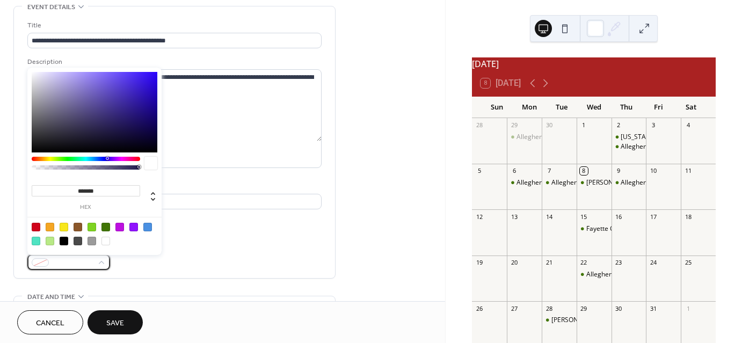 Image resolution: width=742 pixels, height=343 pixels. What do you see at coordinates (514, 216) in the screenshot?
I see `div: 13` at bounding box center [514, 216].